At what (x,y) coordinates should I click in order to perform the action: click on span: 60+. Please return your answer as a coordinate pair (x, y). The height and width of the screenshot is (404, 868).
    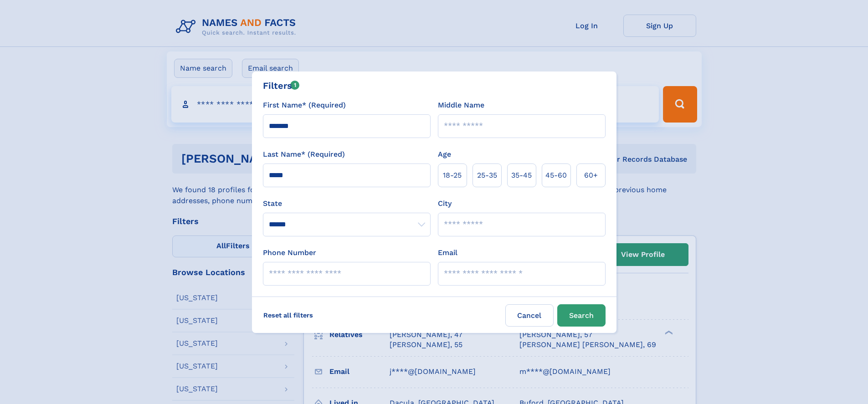
    Looking at the image, I should click on (591, 176).